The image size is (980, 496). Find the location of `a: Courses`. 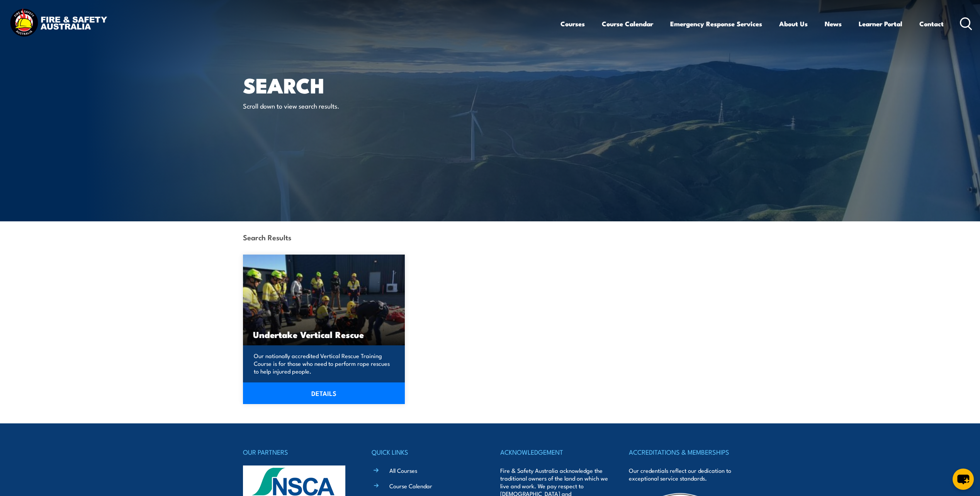

a: Courses is located at coordinates (573, 23).